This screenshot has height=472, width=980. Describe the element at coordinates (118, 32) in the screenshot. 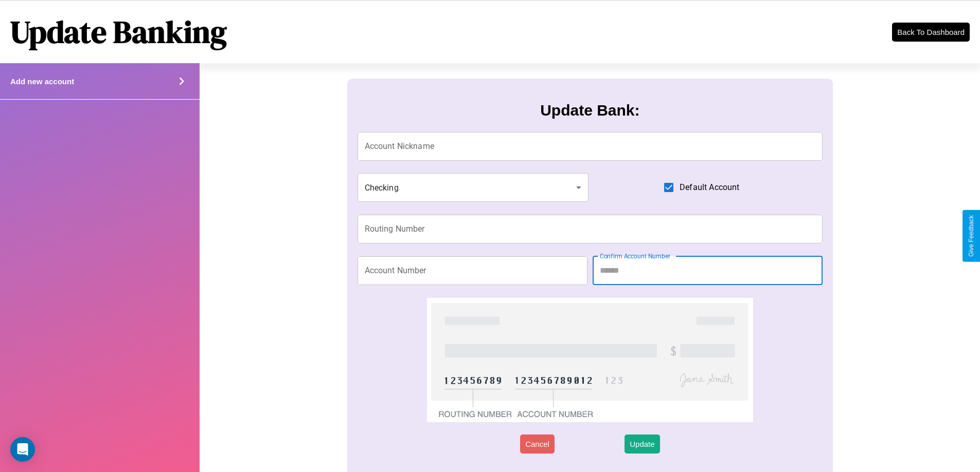

I see `h1: Update Banking` at that location.